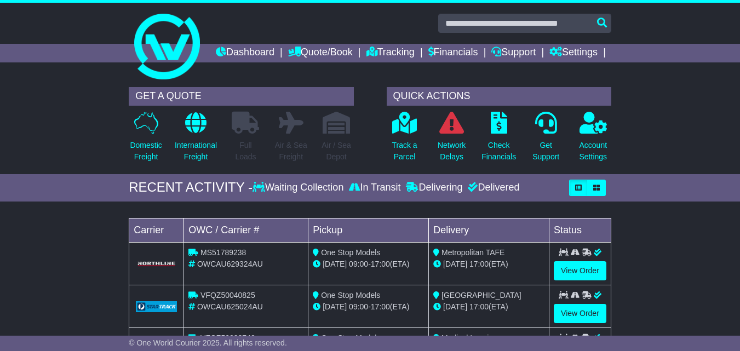 This screenshot has width=740, height=351. Describe the element at coordinates (593, 151) in the screenshot. I see `p: Account Settings` at that location.